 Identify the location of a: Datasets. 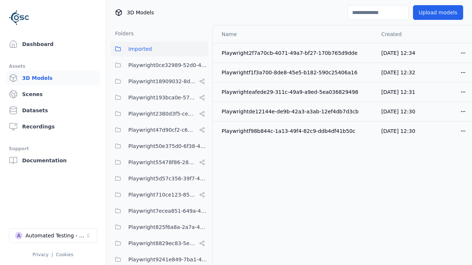
(53, 111).